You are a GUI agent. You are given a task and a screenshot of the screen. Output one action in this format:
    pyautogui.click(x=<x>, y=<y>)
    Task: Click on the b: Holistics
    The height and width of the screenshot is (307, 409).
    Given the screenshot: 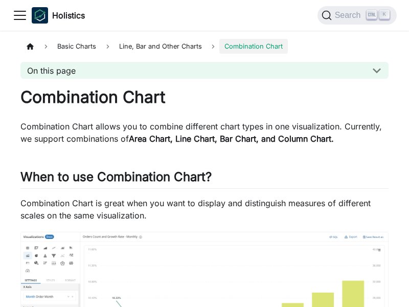 What is the action you would take?
    pyautogui.click(x=68, y=15)
    